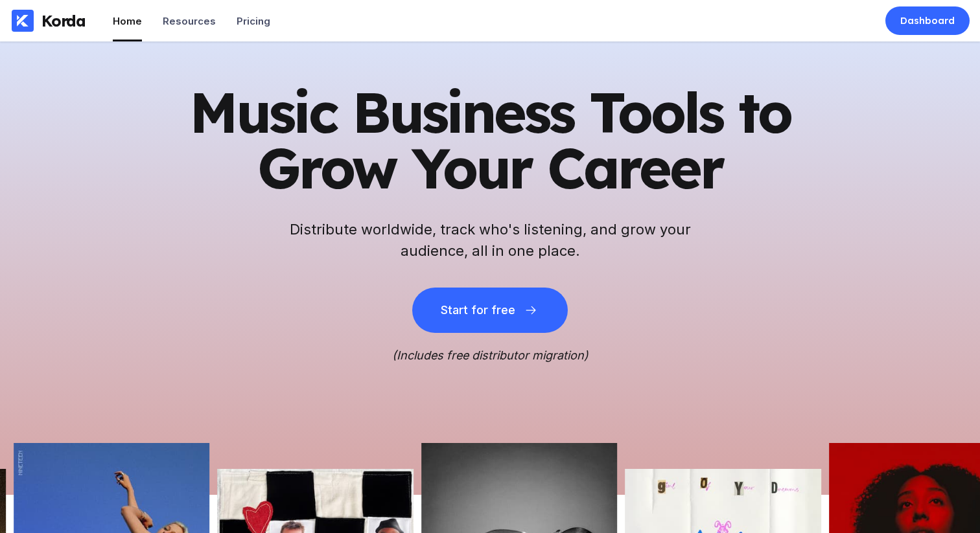  Describe the element at coordinates (253, 21) in the screenshot. I see `div: Pricing` at that location.